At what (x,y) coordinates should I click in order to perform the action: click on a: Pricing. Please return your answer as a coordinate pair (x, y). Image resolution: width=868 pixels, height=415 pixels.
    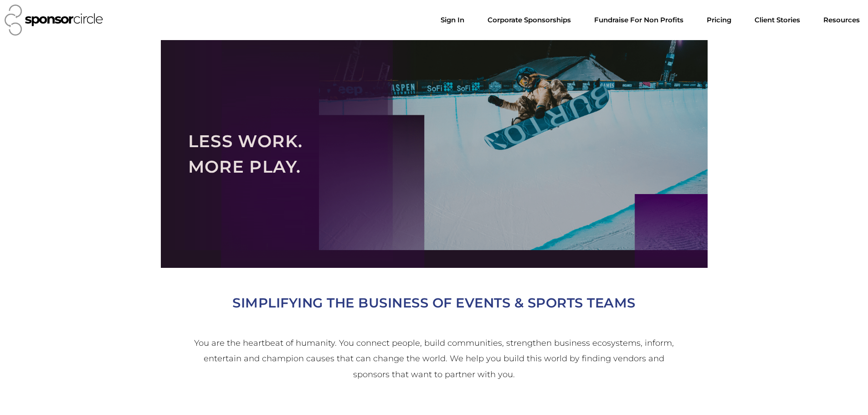
    Looking at the image, I should click on (719, 20).